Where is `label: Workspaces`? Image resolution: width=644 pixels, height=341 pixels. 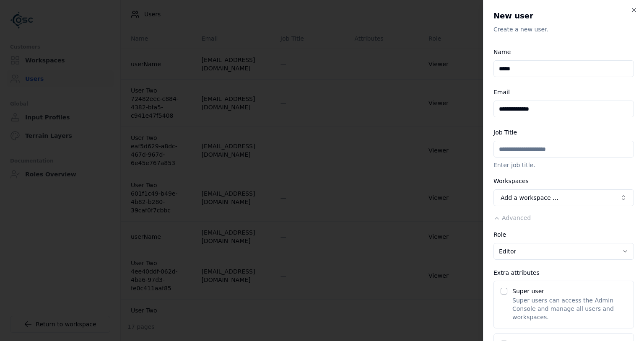
label: Workspaces is located at coordinates (511, 181).